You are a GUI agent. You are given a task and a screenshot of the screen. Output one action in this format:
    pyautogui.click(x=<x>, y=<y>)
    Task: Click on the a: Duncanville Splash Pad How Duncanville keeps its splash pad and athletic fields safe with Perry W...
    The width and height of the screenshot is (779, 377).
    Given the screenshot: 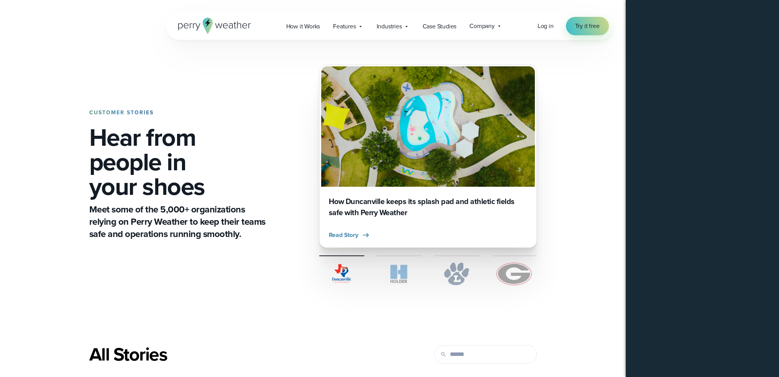 What is the action you would take?
    pyautogui.click(x=428, y=156)
    